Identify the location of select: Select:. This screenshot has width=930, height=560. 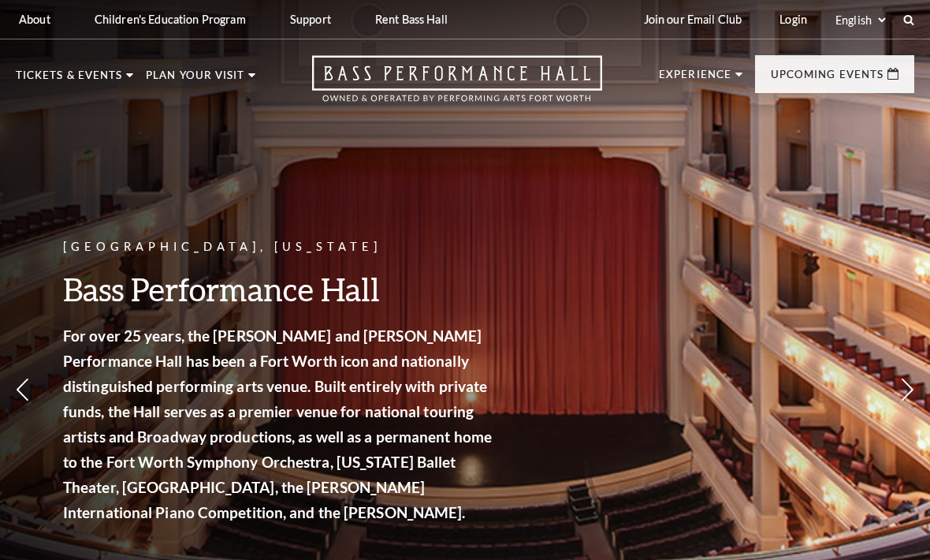
(860, 20).